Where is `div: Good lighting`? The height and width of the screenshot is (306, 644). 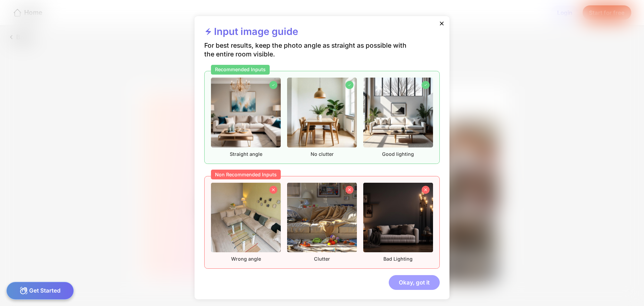 div: Good lighting is located at coordinates (398, 117).